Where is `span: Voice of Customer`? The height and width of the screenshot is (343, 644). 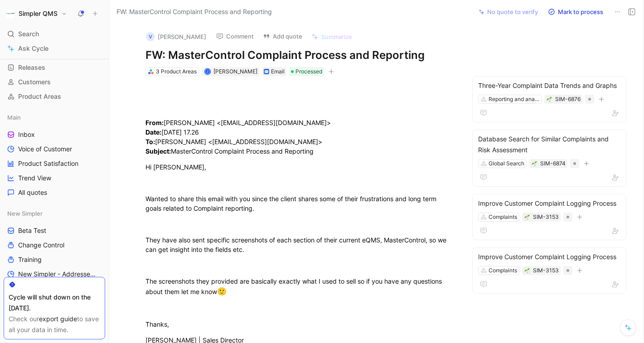
span: Voice of Customer is located at coordinates (45, 149).